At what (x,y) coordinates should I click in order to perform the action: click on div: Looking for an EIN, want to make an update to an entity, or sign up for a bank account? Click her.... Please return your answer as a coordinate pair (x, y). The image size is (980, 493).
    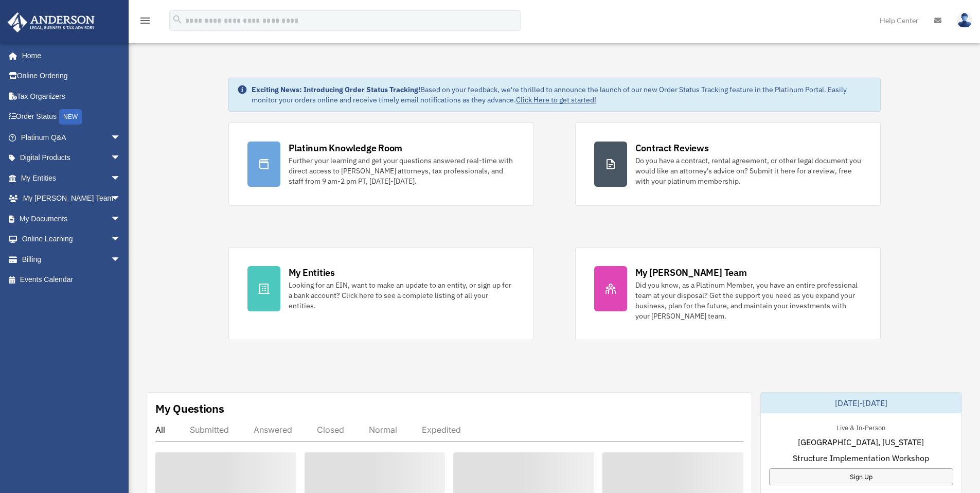
    Looking at the image, I should click on (402, 296).